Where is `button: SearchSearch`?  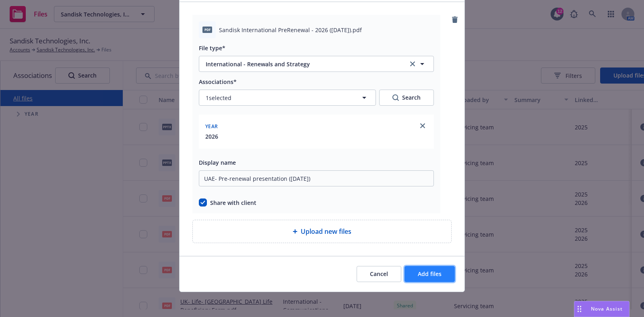 button: SearchSearch is located at coordinates (407, 98).